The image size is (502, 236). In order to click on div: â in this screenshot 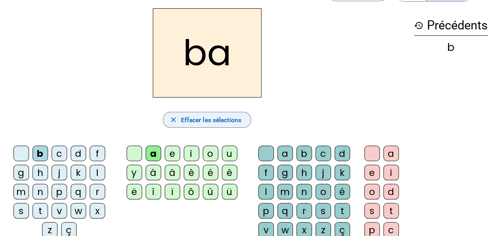, I will do `click(172, 172)`.